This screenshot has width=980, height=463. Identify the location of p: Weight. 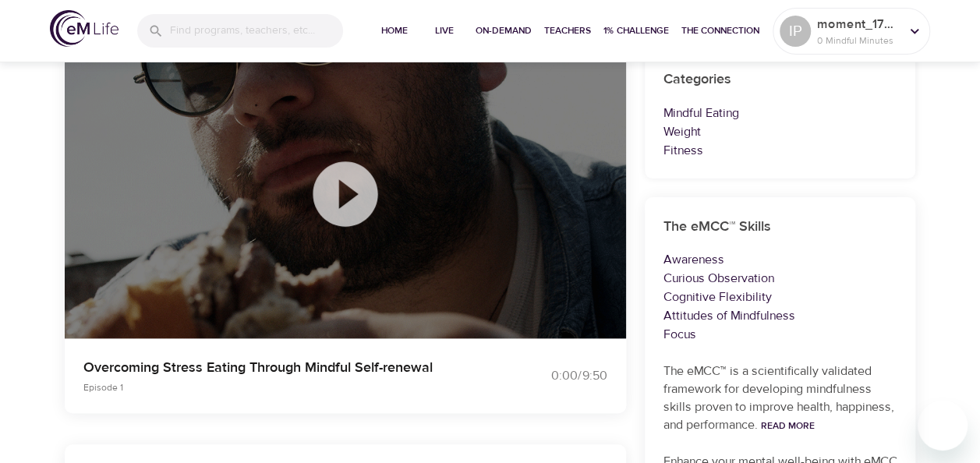
(780, 132).